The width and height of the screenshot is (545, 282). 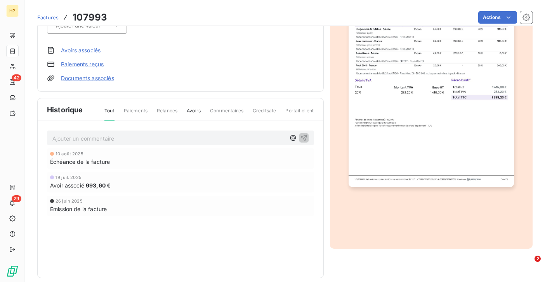 I want to click on span: Émission de la facture, so click(x=78, y=209).